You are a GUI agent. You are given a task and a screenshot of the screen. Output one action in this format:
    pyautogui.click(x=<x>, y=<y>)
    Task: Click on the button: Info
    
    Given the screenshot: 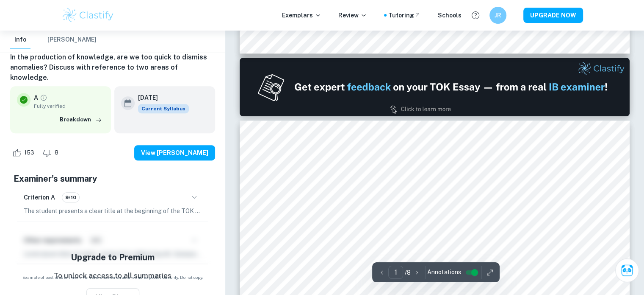 What is the action you would take?
    pyautogui.click(x=20, y=40)
    